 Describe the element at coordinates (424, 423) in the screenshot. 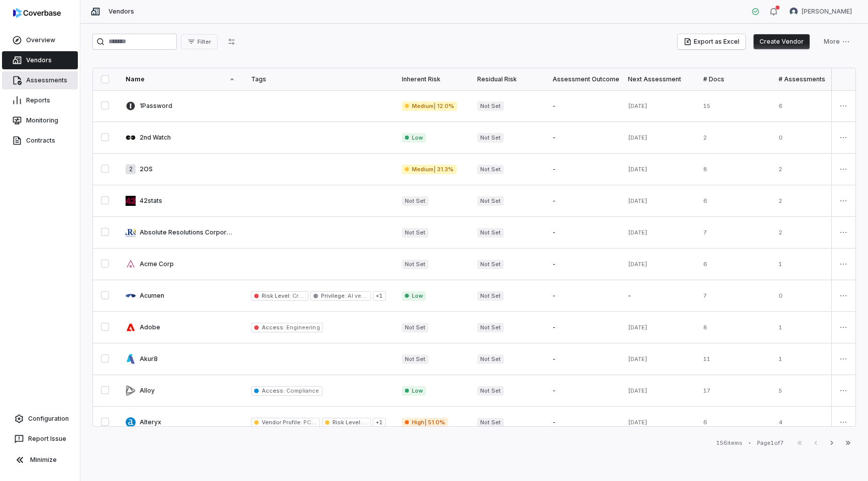

I see `span: High | 51.0%` at that location.